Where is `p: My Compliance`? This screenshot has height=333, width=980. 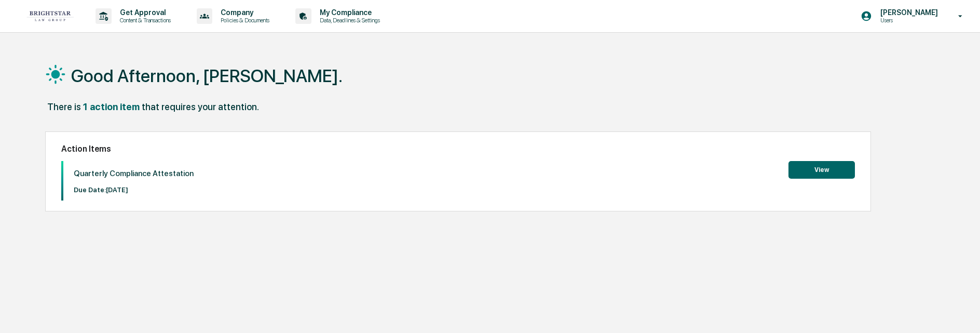
p: My Compliance is located at coordinates (349, 13).